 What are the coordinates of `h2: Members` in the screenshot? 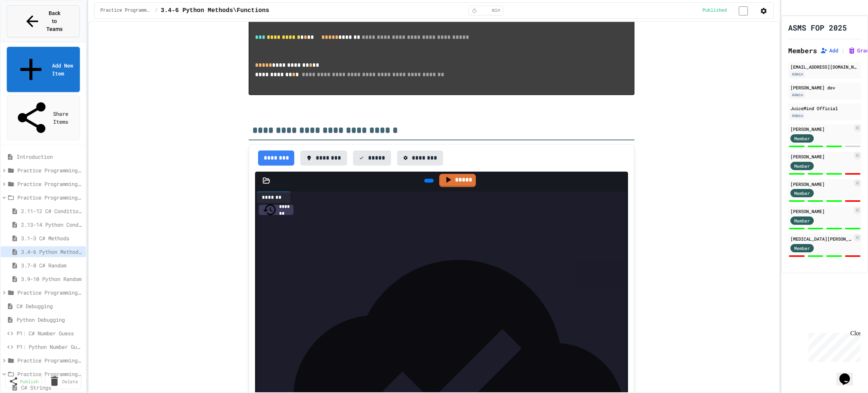 It's located at (802, 51).